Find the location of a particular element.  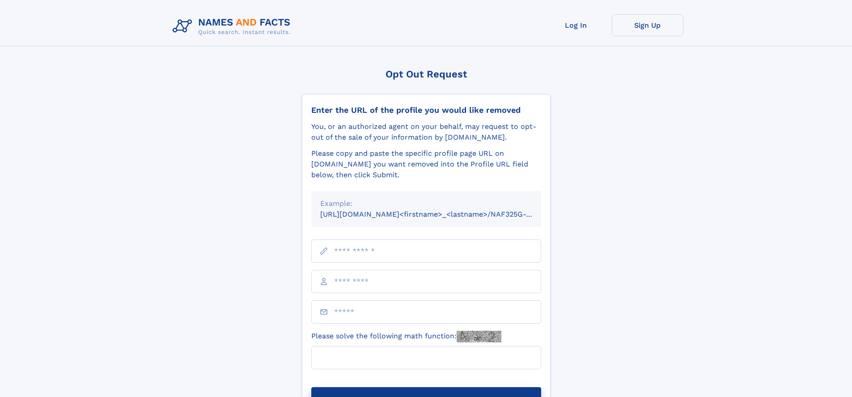

a: Log In is located at coordinates (576, 25).